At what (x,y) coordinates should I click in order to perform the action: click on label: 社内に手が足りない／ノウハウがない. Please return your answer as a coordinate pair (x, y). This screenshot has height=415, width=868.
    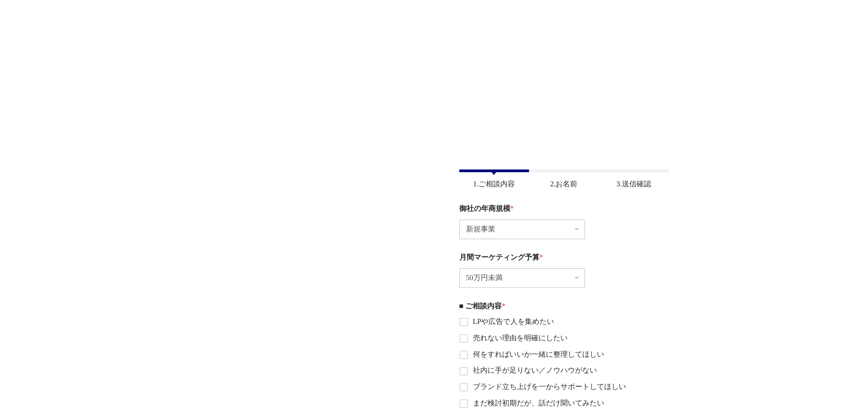
    Looking at the image, I should click on (532, 371).